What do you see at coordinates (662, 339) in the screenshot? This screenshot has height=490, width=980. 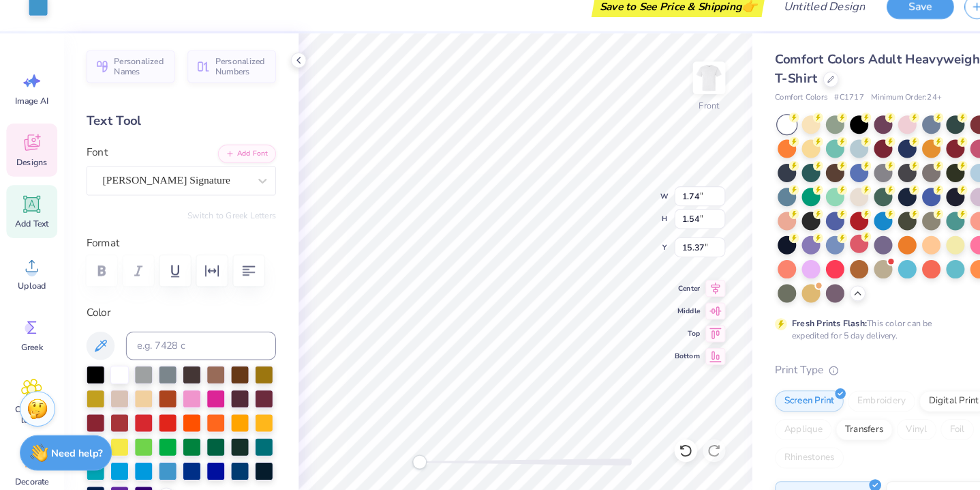 I see `span: Top` at bounding box center [662, 339].